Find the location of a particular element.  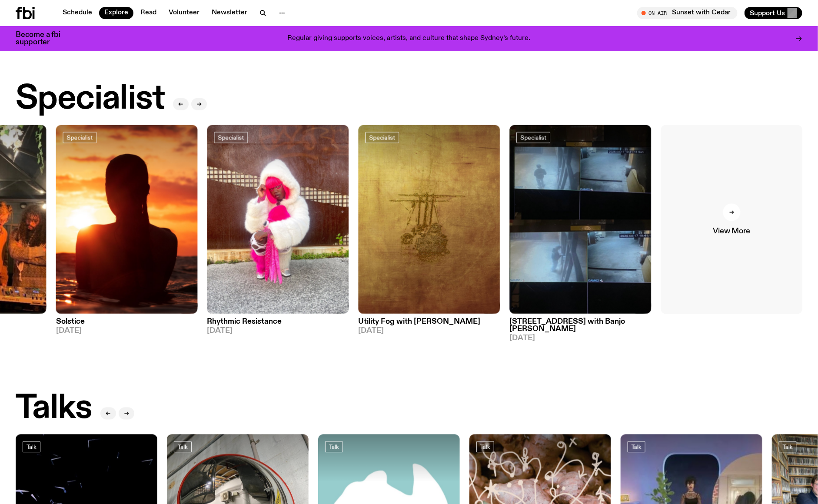

h2: Specialist is located at coordinates (90, 99).